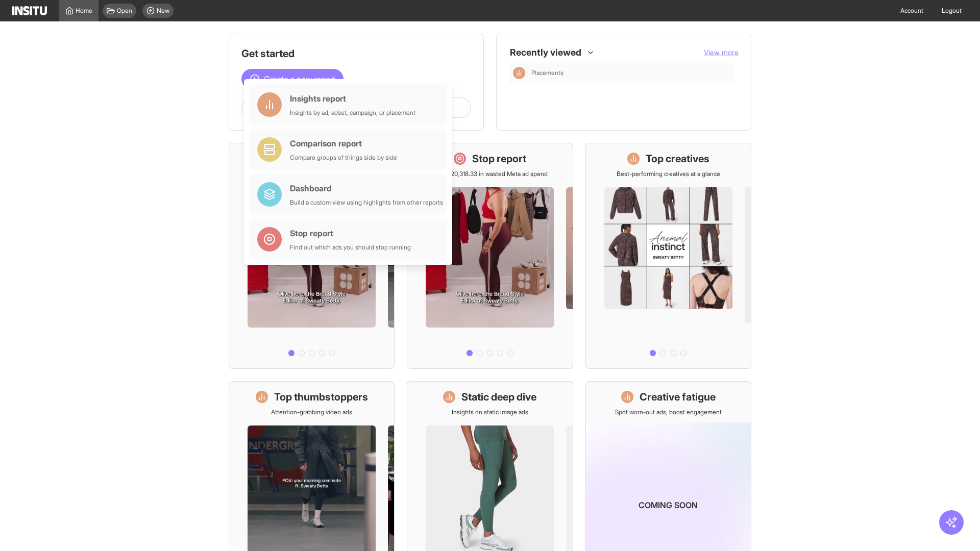 The height and width of the screenshot is (551, 980). I want to click on div: Compare groups of things side by side, so click(343, 158).